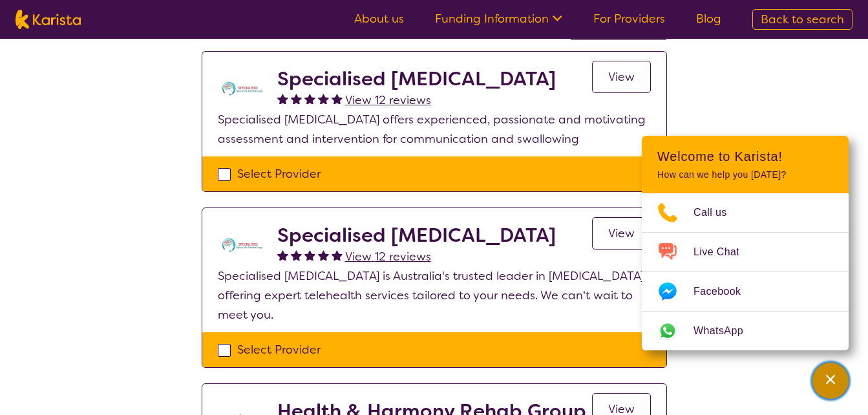 This screenshot has height=415, width=868. I want to click on img: tc7lufxpovpqcirzzyzq.png, so click(244, 245).